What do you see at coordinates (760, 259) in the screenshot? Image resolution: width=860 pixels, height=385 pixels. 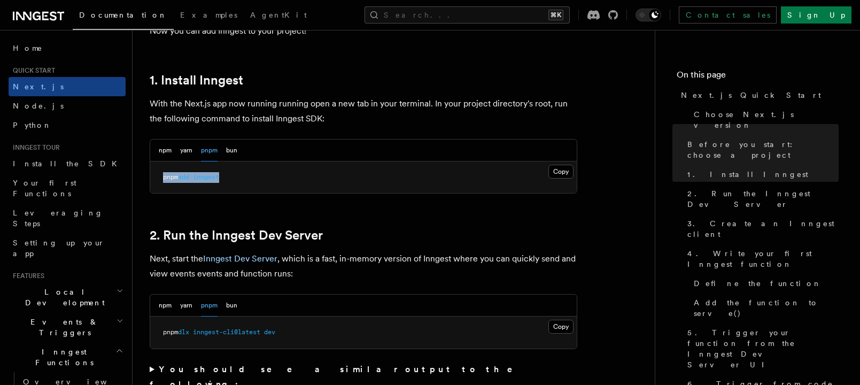 I see `a: 4. Write your first Inngest function` at bounding box center [760, 259].